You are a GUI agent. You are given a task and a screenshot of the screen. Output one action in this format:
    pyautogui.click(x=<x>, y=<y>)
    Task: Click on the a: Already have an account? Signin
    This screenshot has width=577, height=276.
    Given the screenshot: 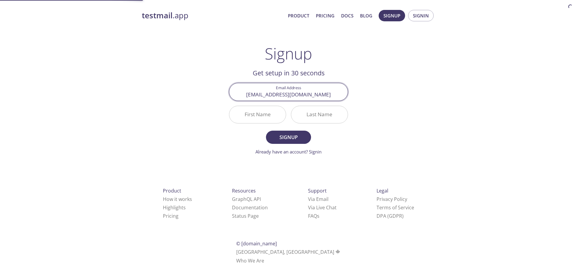 What is the action you would take?
    pyautogui.click(x=289, y=152)
    